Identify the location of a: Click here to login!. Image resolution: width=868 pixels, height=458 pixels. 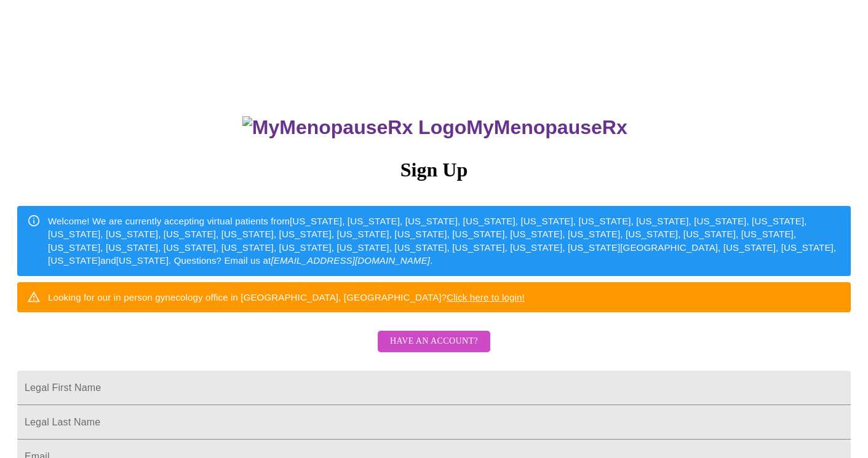
(485, 297).